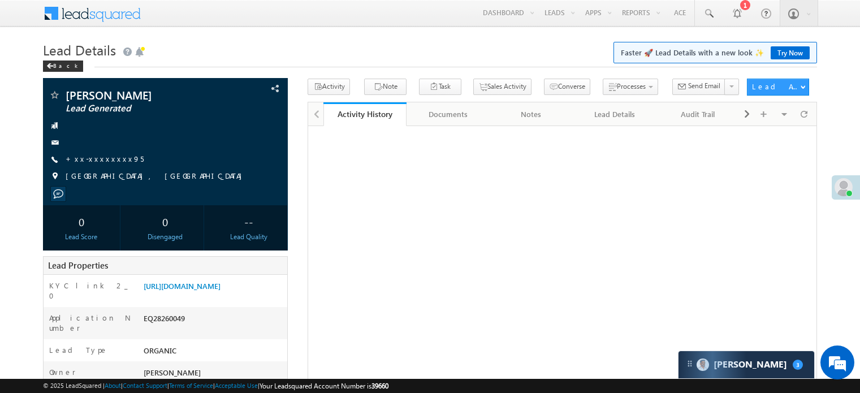  What do you see at coordinates (91, 323) in the screenshot?
I see `label: Application Number` at bounding box center [91, 323].